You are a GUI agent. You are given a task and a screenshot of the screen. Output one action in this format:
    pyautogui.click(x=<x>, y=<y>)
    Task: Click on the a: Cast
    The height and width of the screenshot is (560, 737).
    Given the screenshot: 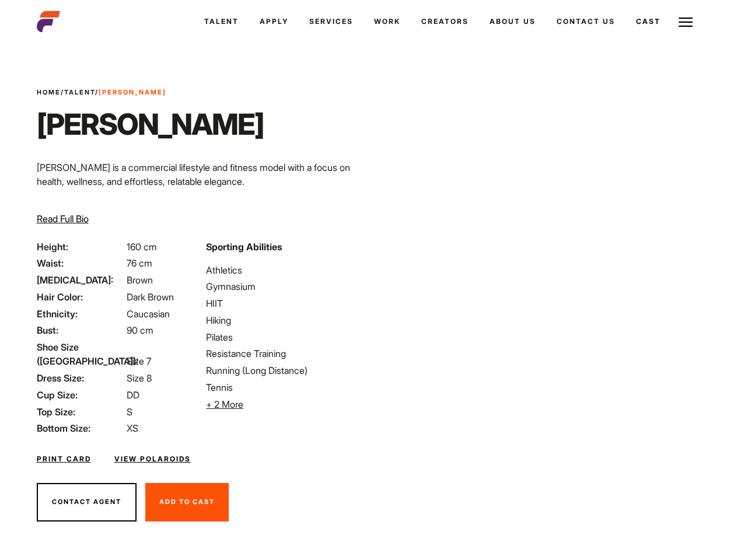 What is the action you would take?
    pyautogui.click(x=648, y=22)
    